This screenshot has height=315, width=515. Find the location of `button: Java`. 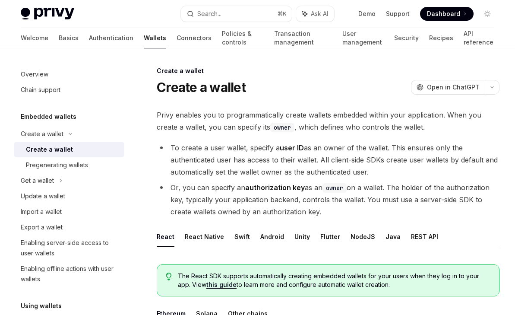

button: Java is located at coordinates (393, 236).